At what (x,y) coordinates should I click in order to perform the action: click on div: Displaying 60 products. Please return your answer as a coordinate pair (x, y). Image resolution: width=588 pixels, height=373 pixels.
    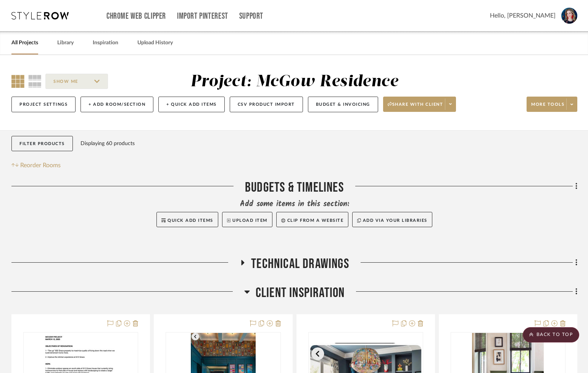
    Looking at the image, I should click on (107, 143).